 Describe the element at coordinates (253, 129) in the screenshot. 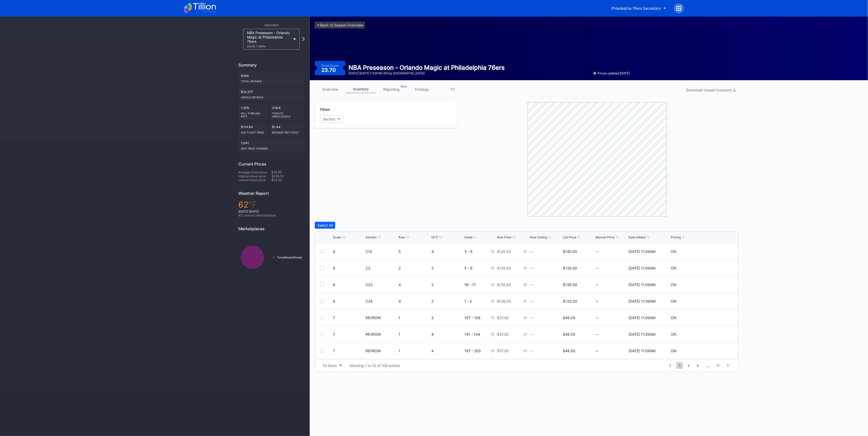

I see `div: $114.84` at that location.